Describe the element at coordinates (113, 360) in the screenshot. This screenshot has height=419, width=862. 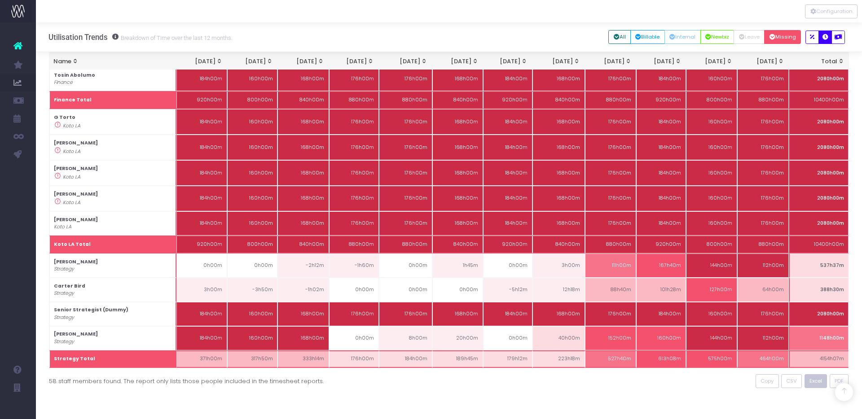
I see `th: Strategy Total` at that location.